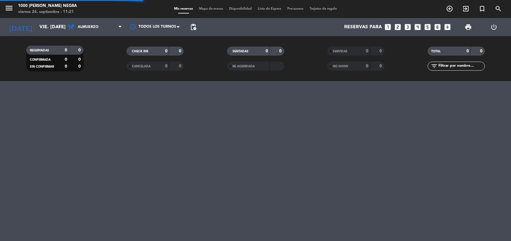  What do you see at coordinates (494, 27) in the screenshot?
I see `i: power_settings_new` at bounding box center [494, 27].